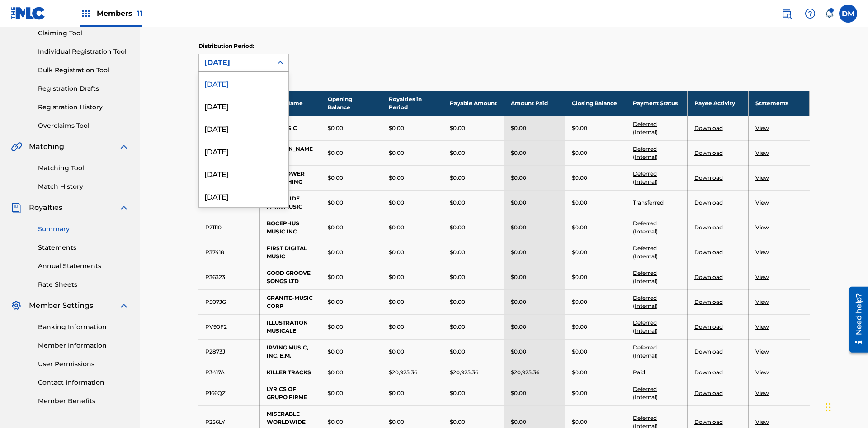  I want to click on td: BADFLOWER PUBLISHING, so click(290, 178).